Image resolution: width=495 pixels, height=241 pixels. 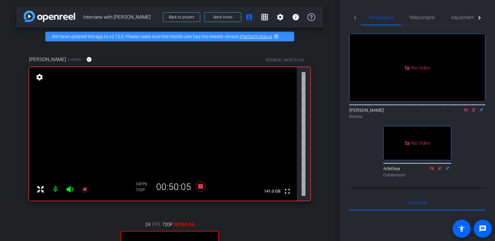 I want to click on div: 24, so click(x=144, y=184).